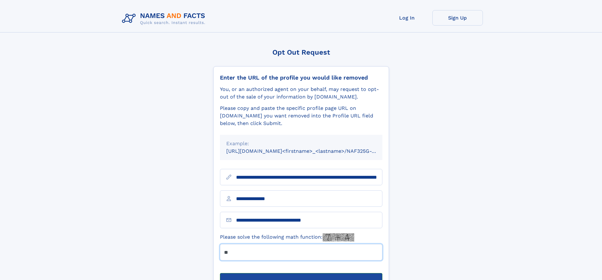 The width and height of the screenshot is (602, 280). Describe the element at coordinates (301, 78) in the screenshot. I see `div: Enter the URL of the profile you would like removed` at that location.